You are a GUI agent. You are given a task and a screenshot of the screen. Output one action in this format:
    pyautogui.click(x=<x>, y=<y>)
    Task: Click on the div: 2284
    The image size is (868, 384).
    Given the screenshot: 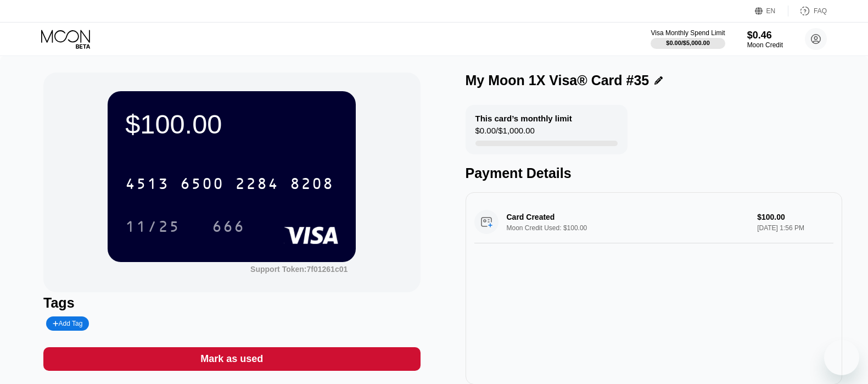 What is the action you would take?
    pyautogui.click(x=257, y=185)
    